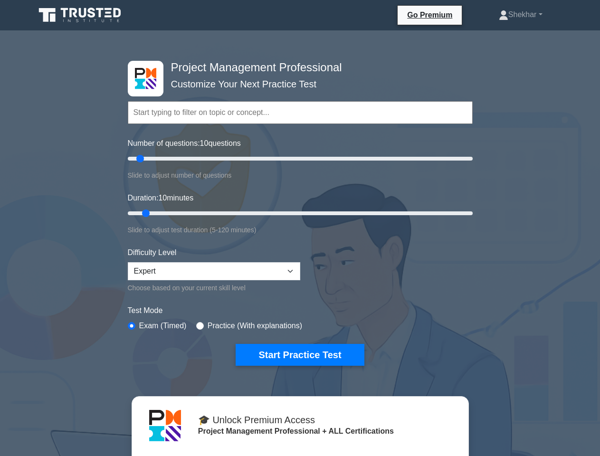  Describe the element at coordinates (300, 230) in the screenshot. I see `div: Slide to adjust test duration (5-120 minutes)` at that location.